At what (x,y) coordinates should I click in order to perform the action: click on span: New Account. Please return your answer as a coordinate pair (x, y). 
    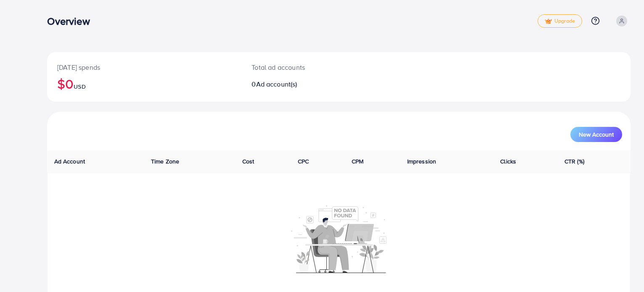
    Looking at the image, I should click on (596, 134).